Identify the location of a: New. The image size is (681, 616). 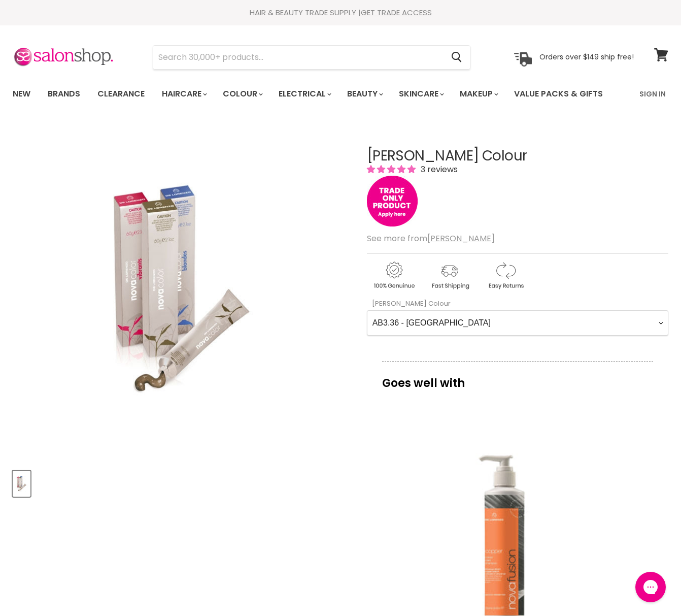
(21, 94).